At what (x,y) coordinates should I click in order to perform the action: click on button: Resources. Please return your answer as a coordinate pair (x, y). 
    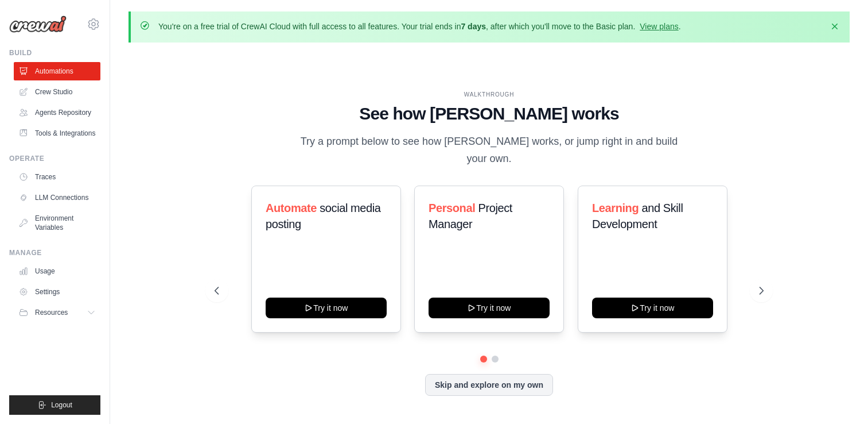
    Looking at the image, I should click on (57, 312).